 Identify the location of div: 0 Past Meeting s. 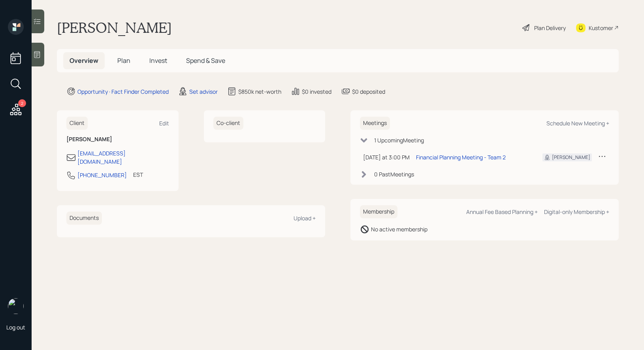
(394, 174).